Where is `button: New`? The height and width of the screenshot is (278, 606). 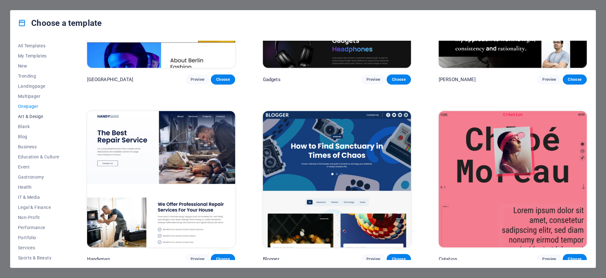 button: New is located at coordinates (39, 66).